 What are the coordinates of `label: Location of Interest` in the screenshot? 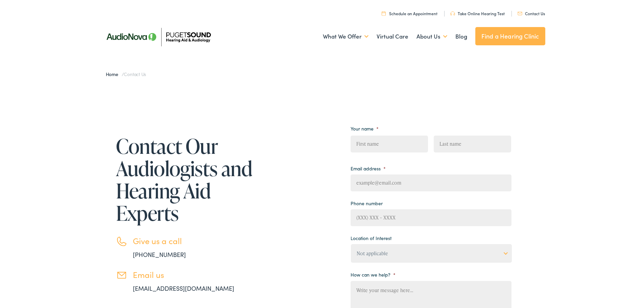 It's located at (371, 238).